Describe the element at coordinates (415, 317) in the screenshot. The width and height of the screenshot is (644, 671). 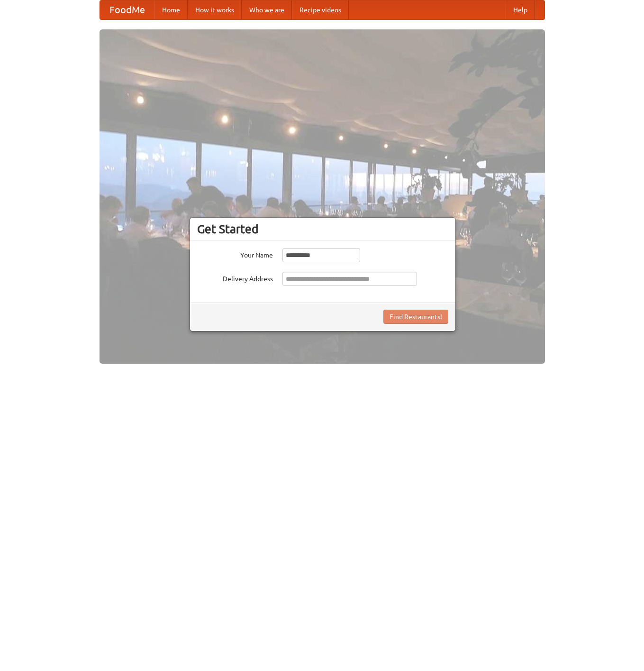
I see `button: Find Restaurants!` at that location.